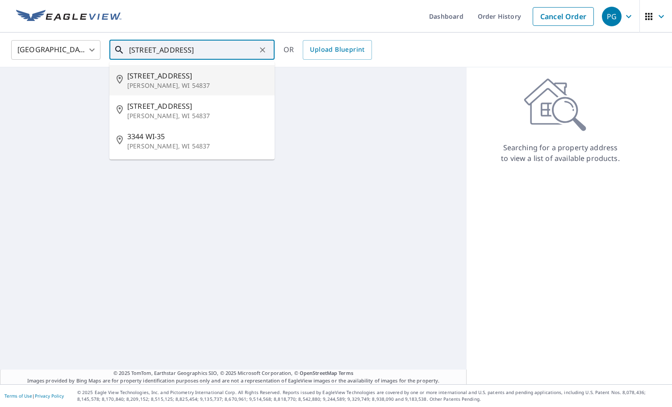  Describe the element at coordinates (337, 50) in the screenshot. I see `span: Upload Blueprint` at that location.